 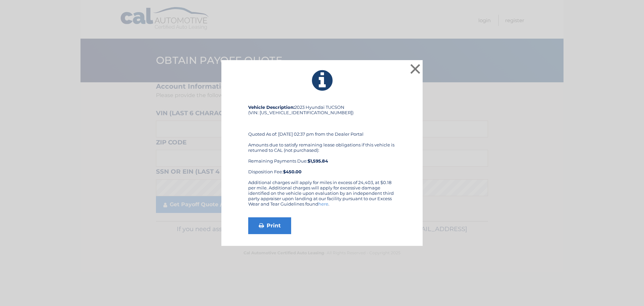 What do you see at coordinates (322, 158) in the screenshot?
I see `div: Amounts due to satisfy remaining lease obligations if this vehicle is returned to CAL (not purcha...` at bounding box center [322, 158].